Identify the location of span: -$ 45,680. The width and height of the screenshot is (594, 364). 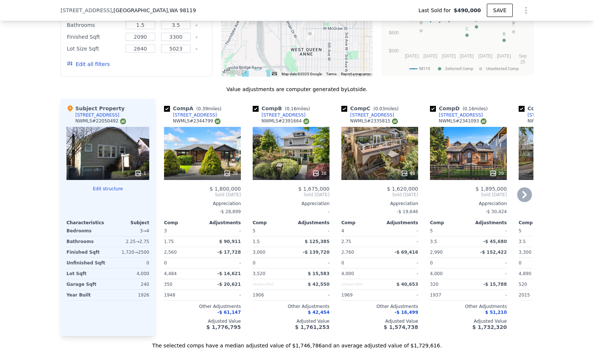
(495, 242).